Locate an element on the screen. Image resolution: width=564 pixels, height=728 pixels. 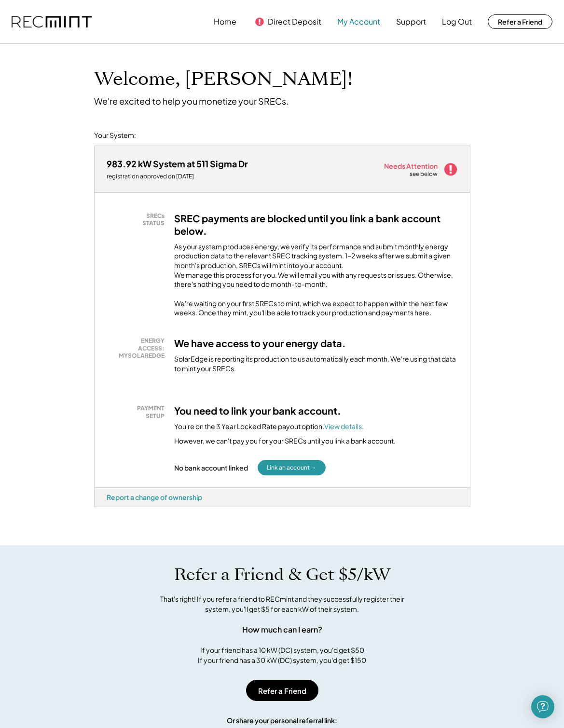
div: Your System: is located at coordinates (115, 135).